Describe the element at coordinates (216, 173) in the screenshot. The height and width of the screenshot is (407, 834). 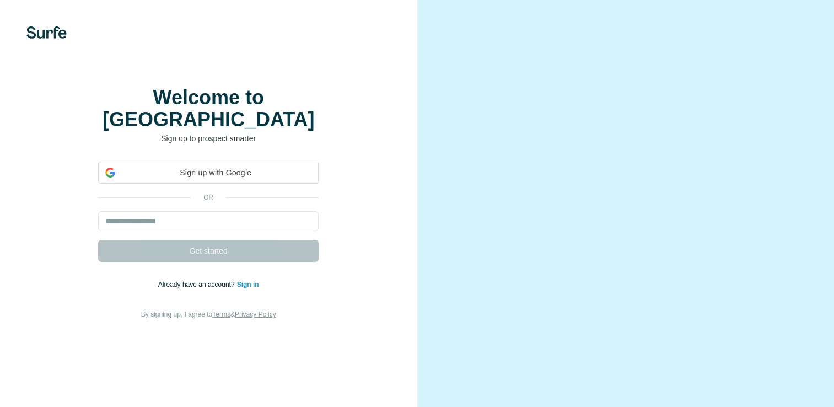
I see `span: Sign up with Google` at that location.